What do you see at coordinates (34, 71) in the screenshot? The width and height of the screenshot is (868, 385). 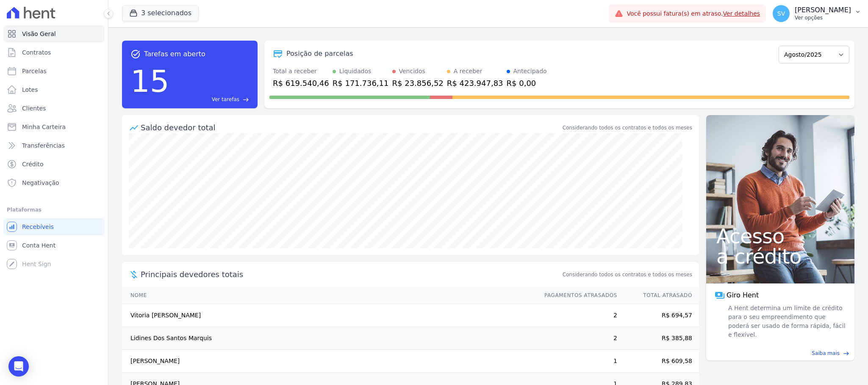 I see `span: Parcelas` at bounding box center [34, 71].